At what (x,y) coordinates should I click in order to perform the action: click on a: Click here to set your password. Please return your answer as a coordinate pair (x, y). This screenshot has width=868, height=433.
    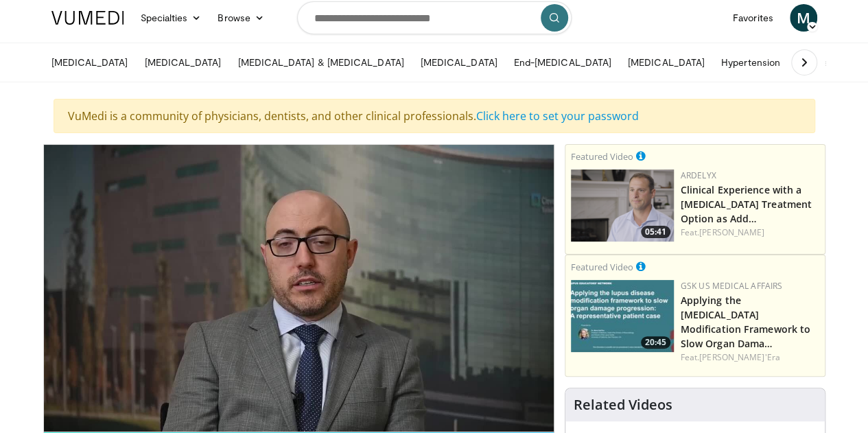
    Looking at the image, I should click on (557, 116).